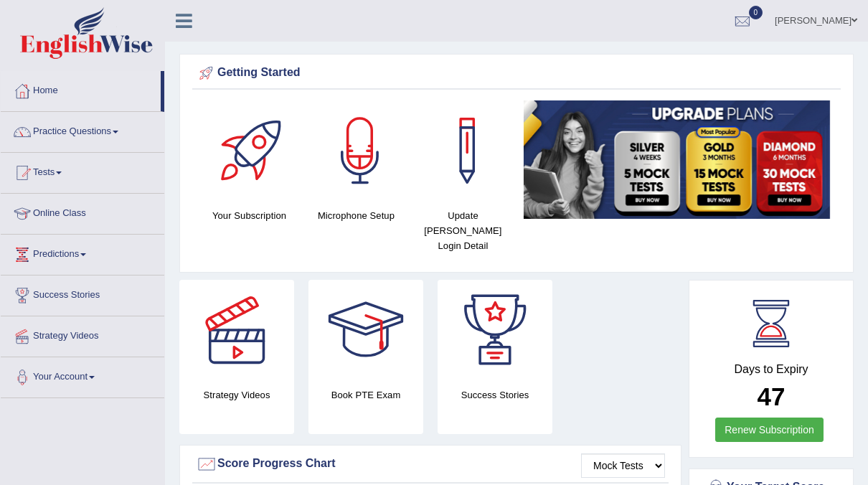  Describe the element at coordinates (82, 171) in the screenshot. I see `a: Tests` at that location.